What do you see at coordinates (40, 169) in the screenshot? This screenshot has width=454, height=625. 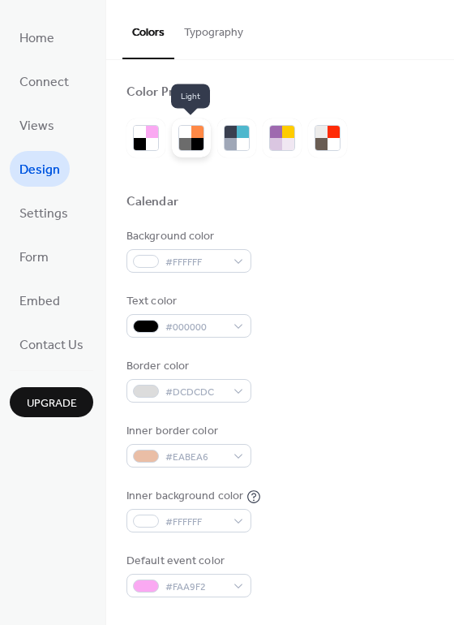 I see `a: Design` at bounding box center [40, 169].